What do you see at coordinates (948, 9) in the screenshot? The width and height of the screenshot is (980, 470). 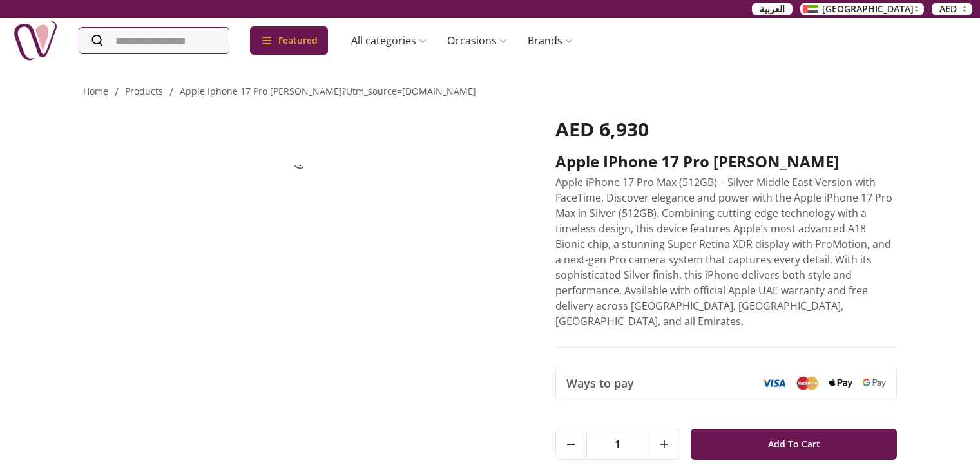 I see `span: AED` at bounding box center [948, 9].